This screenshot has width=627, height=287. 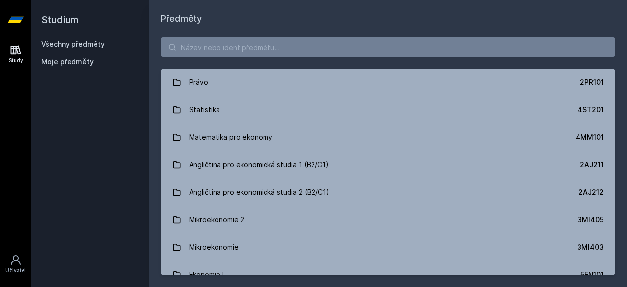 I want to click on a: Angličtina pro ekonomická studia 1 (B2/C1) 2AJ211, so click(x=388, y=165).